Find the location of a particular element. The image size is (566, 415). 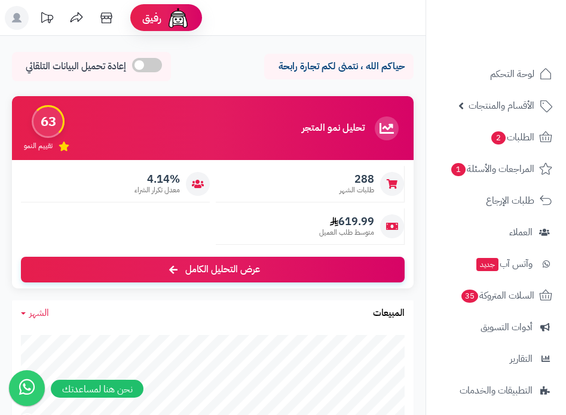

p: حياكم الله ، نتمنى لكم تجارة رابحة is located at coordinates (339, 66).